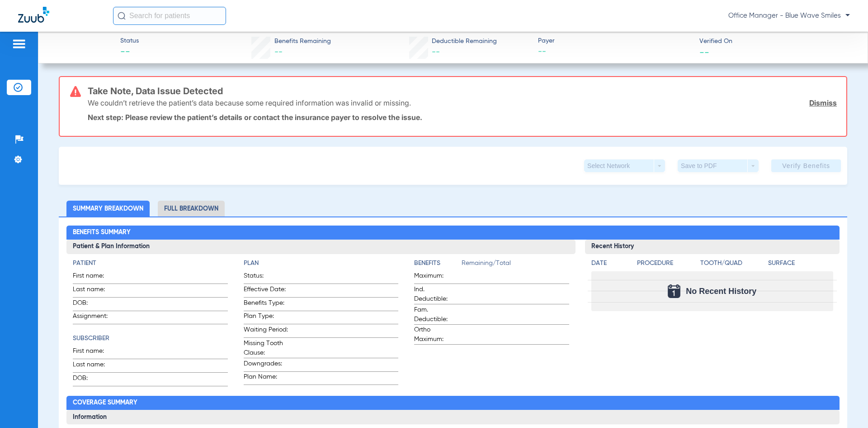  What do you see at coordinates (266, 331) in the screenshot?
I see `span: Waiting Period:` at bounding box center [266, 331].